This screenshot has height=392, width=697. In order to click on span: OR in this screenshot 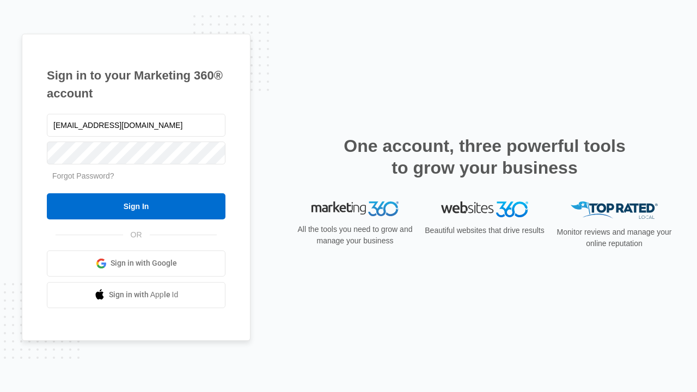, I will do `click(136, 235)`.